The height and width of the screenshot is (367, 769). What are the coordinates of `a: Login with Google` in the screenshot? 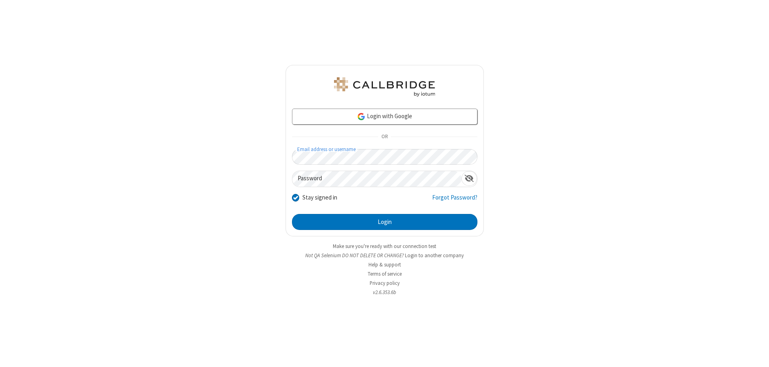 It's located at (385, 117).